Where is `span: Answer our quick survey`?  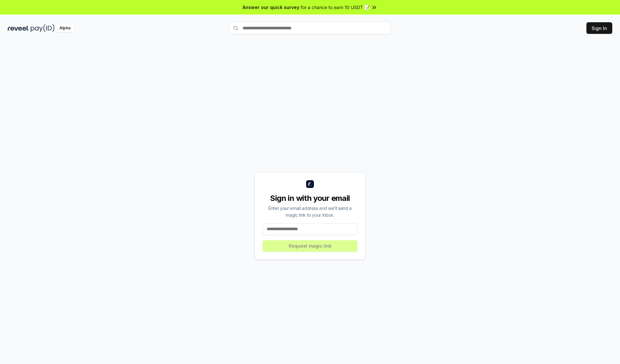
span: Answer our quick survey is located at coordinates (270, 7).